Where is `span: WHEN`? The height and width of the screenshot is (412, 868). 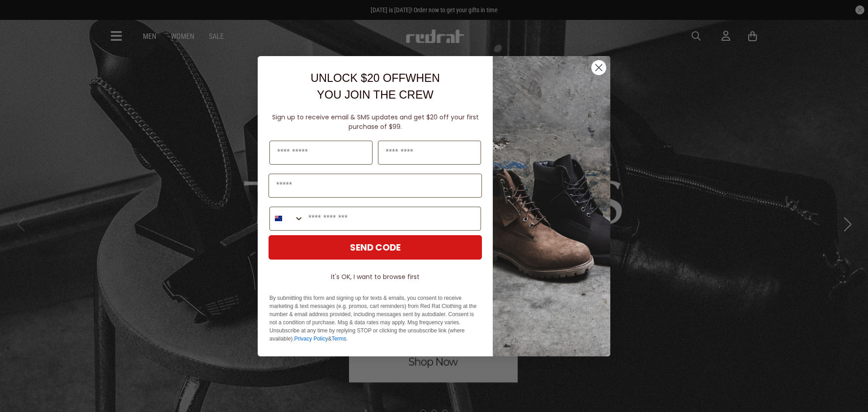
span: WHEN is located at coordinates (422, 78).